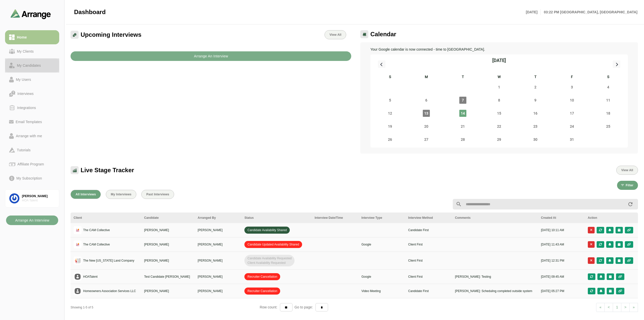 Image resolution: width=644 pixels, height=320 pixels. What do you see at coordinates (106, 218) in the screenshot?
I see `div: Client` at bounding box center [106, 218].